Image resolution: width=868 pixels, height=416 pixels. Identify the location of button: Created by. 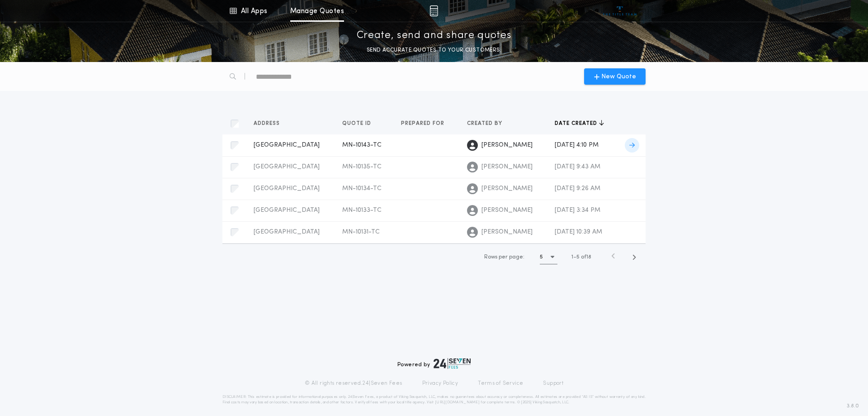
(488, 123).